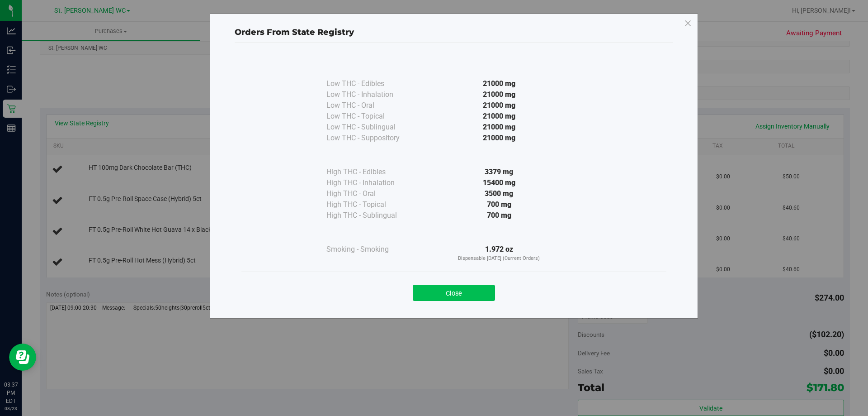 The image size is (868, 416). What do you see at coordinates (499, 172) in the screenshot?
I see `div: 3379 mg` at bounding box center [499, 172].